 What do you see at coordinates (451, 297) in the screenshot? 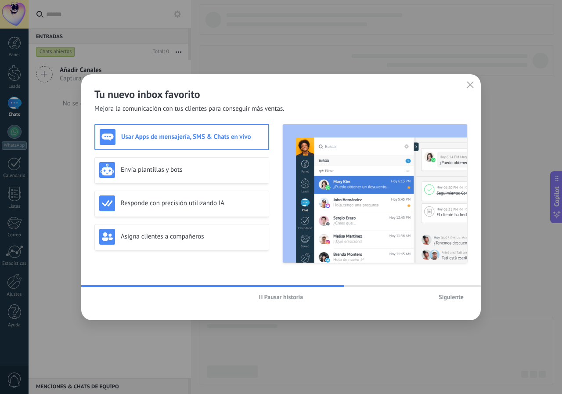
I see `button: Siguiente` at bounding box center [451, 297].